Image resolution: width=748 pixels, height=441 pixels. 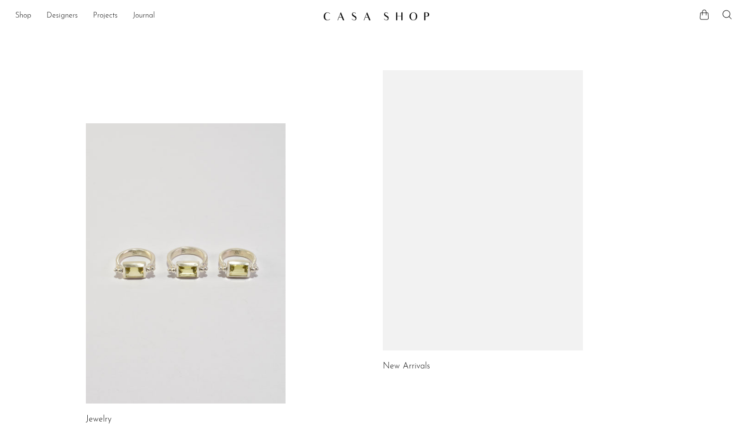 What do you see at coordinates (62, 16) in the screenshot?
I see `a: Designers` at bounding box center [62, 16].